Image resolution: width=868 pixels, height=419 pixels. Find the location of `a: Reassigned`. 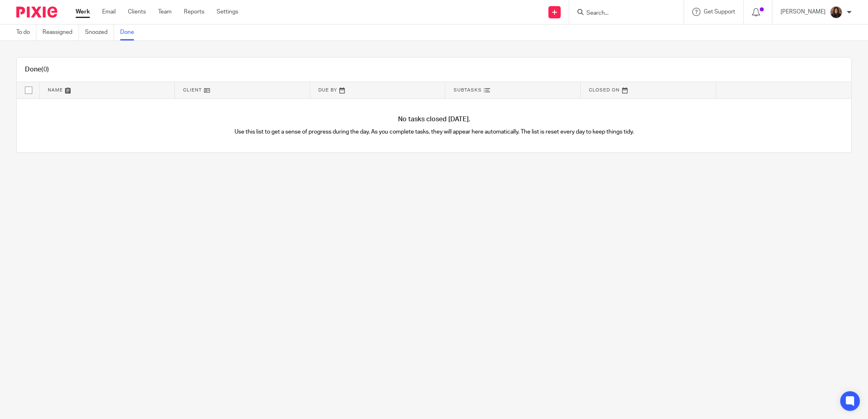

a: Reassigned is located at coordinates (60, 32).